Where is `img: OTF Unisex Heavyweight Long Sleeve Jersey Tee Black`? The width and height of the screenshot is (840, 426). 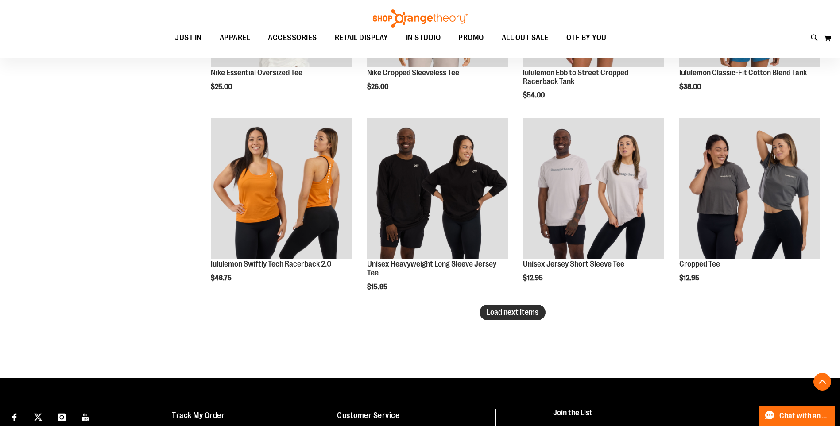
img: OTF Unisex Heavyweight Long Sleeve Jersey Tee Black is located at coordinates (438, 188).